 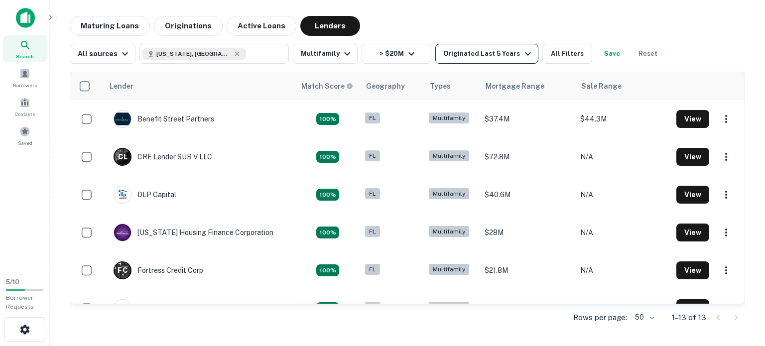 What do you see at coordinates (262, 26) in the screenshot?
I see `button: Active Loans` at bounding box center [262, 26].